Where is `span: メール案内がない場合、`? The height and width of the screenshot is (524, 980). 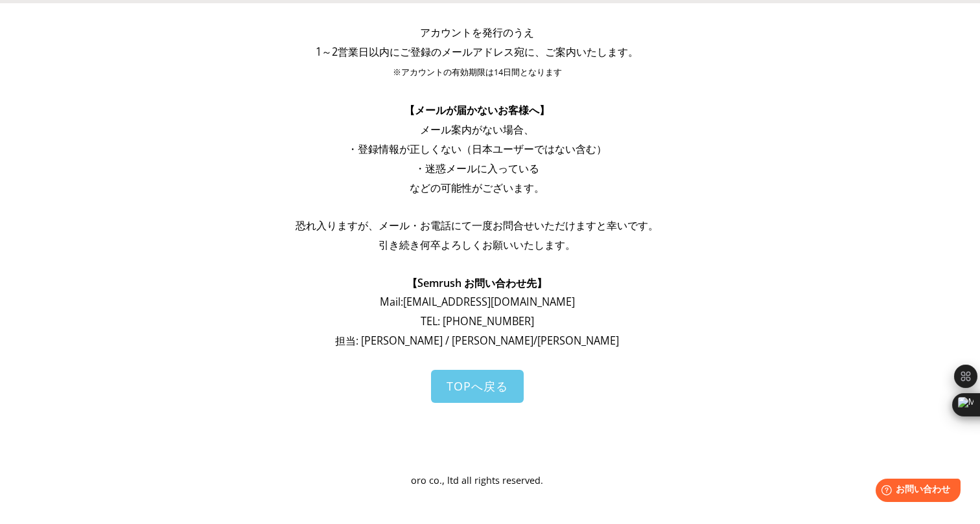
span: メール案内がない場合、 is located at coordinates (477, 130).